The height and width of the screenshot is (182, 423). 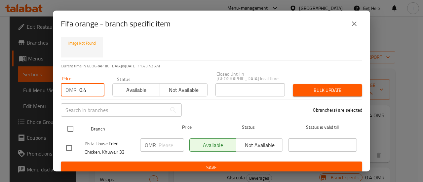 I want to click on p: 0 branche(s) are selected, so click(x=337, y=110).